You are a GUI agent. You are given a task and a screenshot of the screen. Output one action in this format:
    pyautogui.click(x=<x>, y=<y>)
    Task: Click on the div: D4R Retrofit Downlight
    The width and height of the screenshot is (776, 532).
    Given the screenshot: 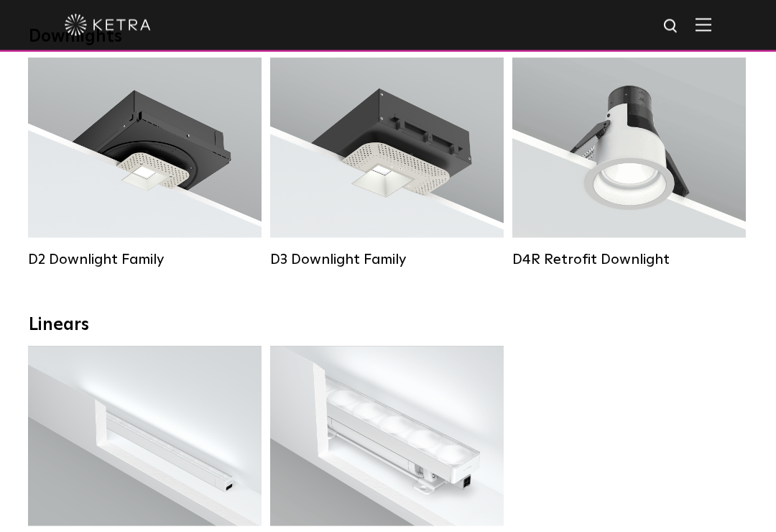 What is the action you would take?
    pyautogui.click(x=629, y=259)
    